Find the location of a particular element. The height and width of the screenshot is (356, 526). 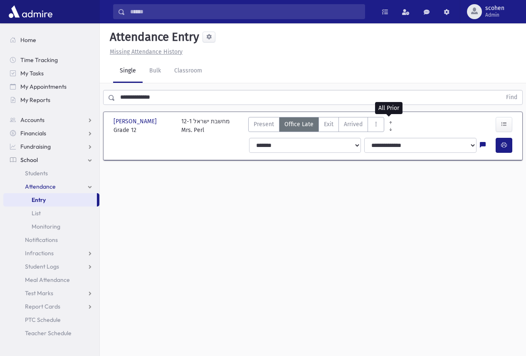

span: My Tasks is located at coordinates (32, 73).